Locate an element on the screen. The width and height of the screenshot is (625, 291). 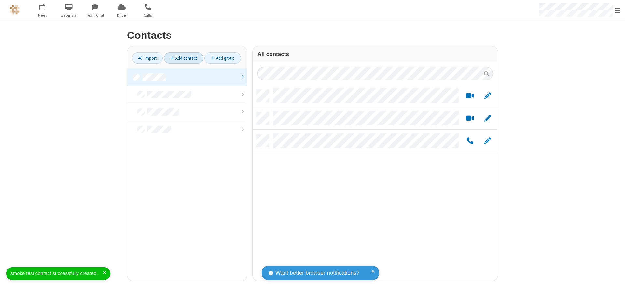
div: smoke test contact successfully created. is located at coordinates (57, 273).